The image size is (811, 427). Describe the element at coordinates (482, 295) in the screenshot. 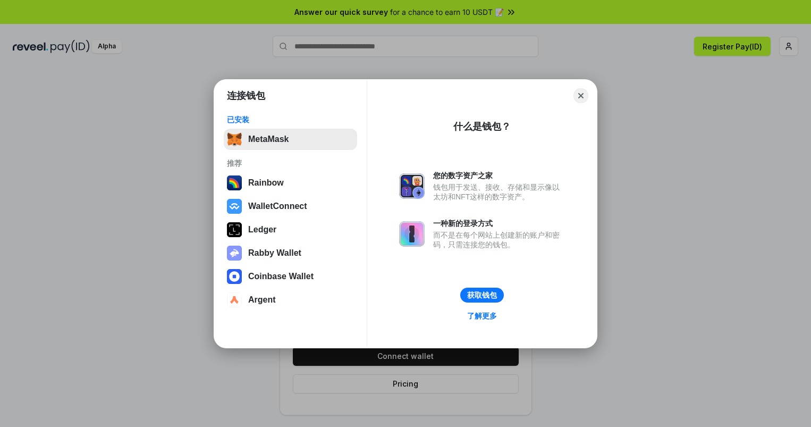

I see `button: 获取钱包` at that location.